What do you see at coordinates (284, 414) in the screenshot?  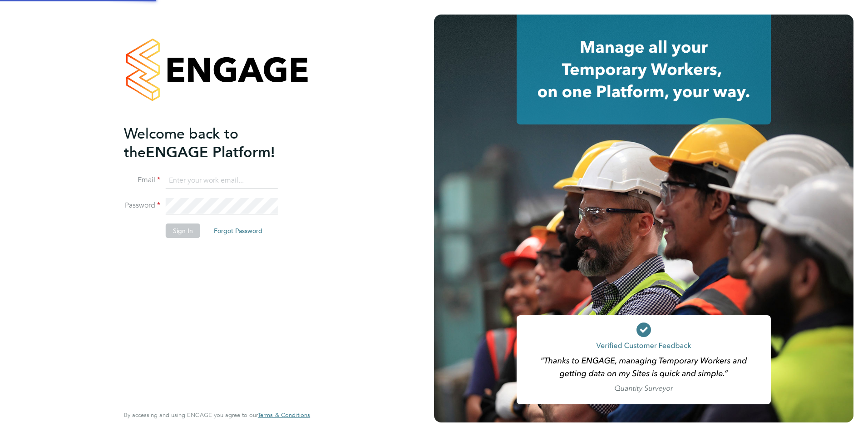 I see `span: Terms & Conditions` at bounding box center [284, 414].